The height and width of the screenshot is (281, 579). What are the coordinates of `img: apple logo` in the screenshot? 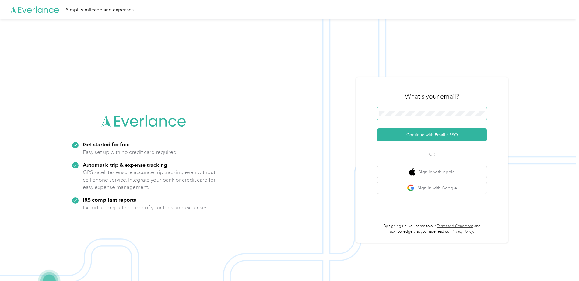 It's located at (412, 172).